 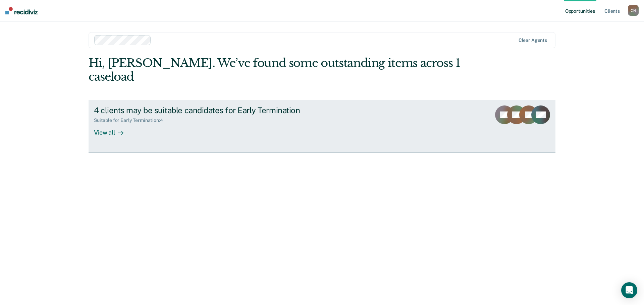 What do you see at coordinates (633, 10) in the screenshot?
I see `div: C H` at bounding box center [633, 10].